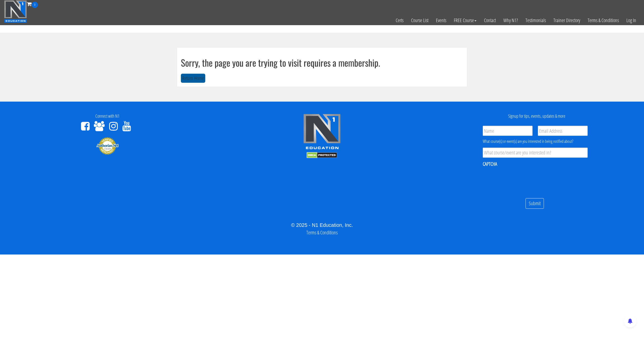 The width and height of the screenshot is (644, 340). What do you see at coordinates (193, 78) in the screenshot?
I see `a: Return Home` at bounding box center [193, 78].